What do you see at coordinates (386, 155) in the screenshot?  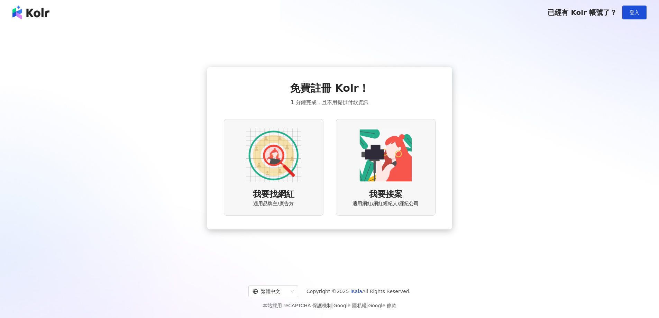 I see `img: KOL identity option` at bounding box center [386, 155].